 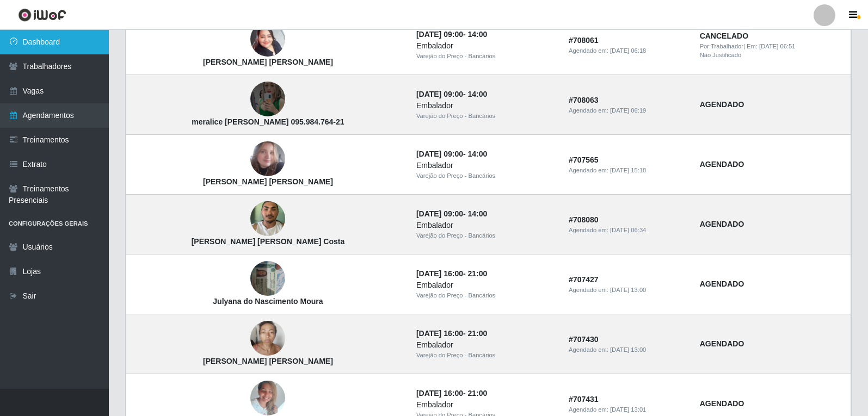 I want to click on img: Julyana do Nascimento Moura, so click(x=268, y=279).